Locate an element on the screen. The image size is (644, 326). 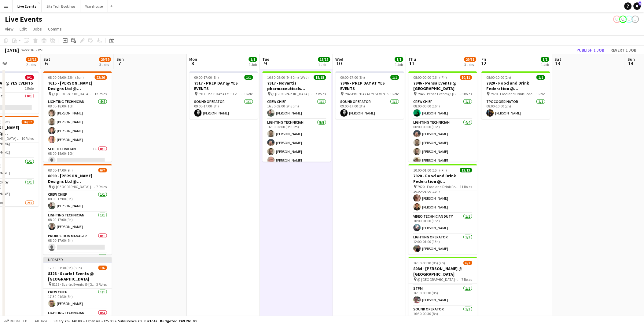
button: Budgeted is located at coordinates (15, 321).